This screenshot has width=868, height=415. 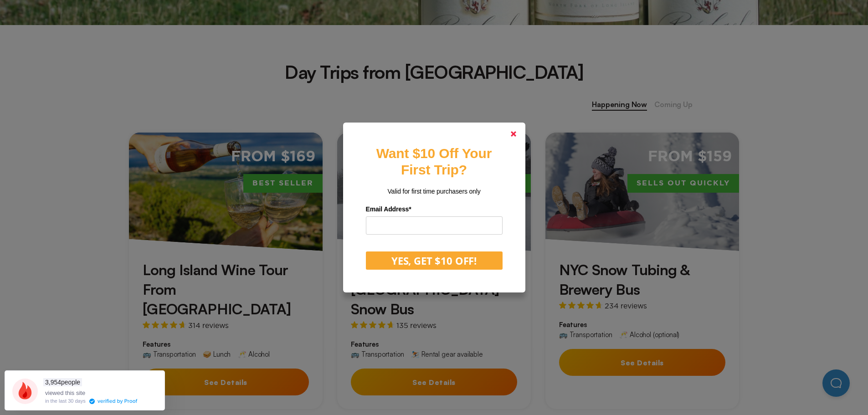 I want to click on button: YES, GET $10 OFF!, so click(x=434, y=260).